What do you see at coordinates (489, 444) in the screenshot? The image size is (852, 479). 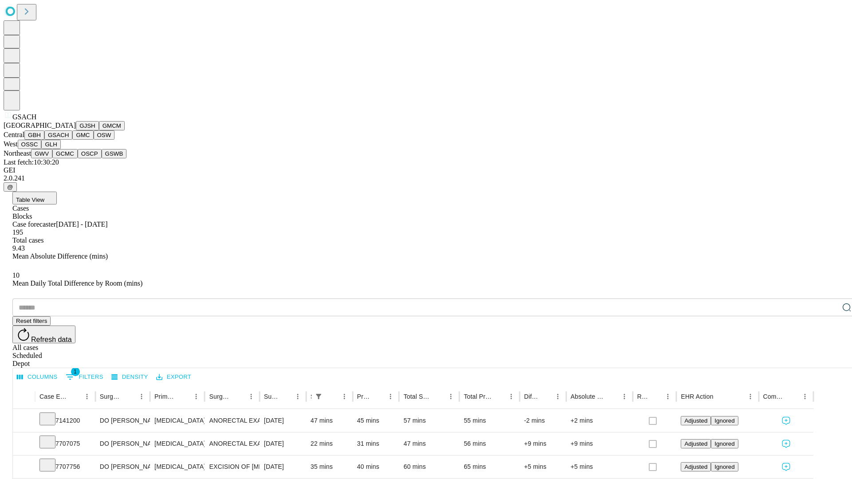 I see `div: 56 mins` at bounding box center [489, 444].